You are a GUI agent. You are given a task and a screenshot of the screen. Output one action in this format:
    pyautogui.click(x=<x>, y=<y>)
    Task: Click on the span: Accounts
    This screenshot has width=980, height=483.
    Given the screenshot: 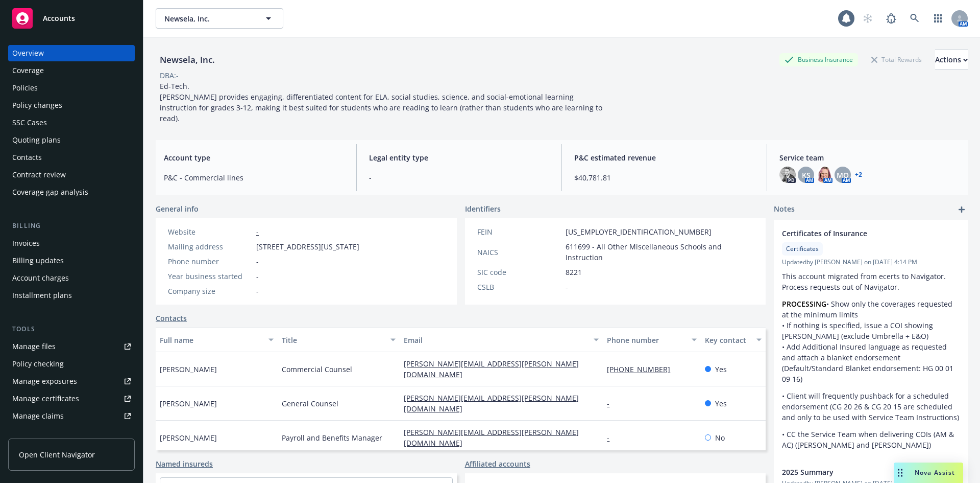 What is the action you would take?
    pyautogui.click(x=59, y=18)
    